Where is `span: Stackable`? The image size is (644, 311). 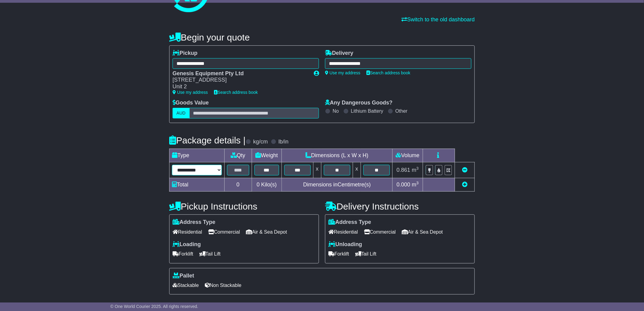 span: Stackable is located at coordinates (186, 285).